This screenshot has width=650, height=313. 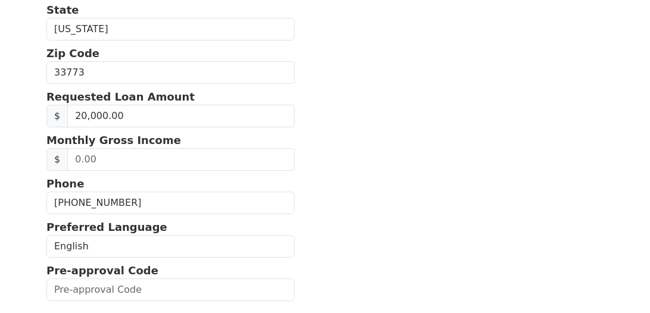 I want to click on strong: State, so click(x=63, y=10).